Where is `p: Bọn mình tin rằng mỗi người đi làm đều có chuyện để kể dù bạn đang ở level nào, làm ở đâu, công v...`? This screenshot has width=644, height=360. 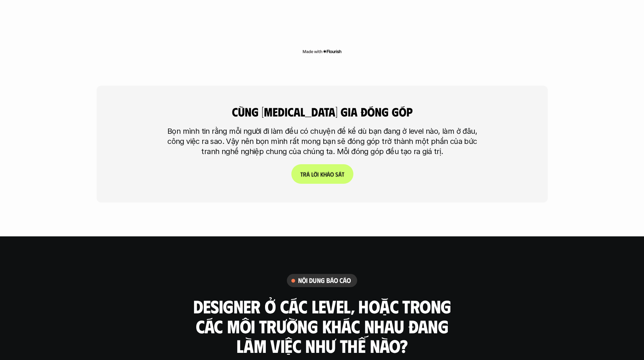 p: Bọn mình tin rằng mỗi người đi làm đều có chuyện để kể dù bạn đang ở level nào, làm ở đâu, công v... is located at coordinates (322, 141).